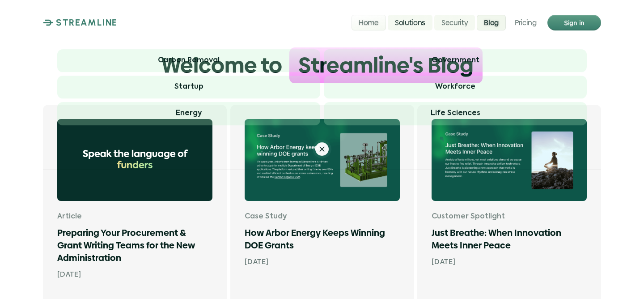 This screenshot has width=644, height=299. I want to click on a: Sign in, so click(574, 22).